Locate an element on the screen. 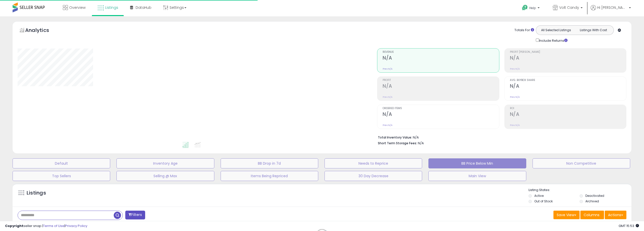  button: BB Price Below Min is located at coordinates (478, 163).